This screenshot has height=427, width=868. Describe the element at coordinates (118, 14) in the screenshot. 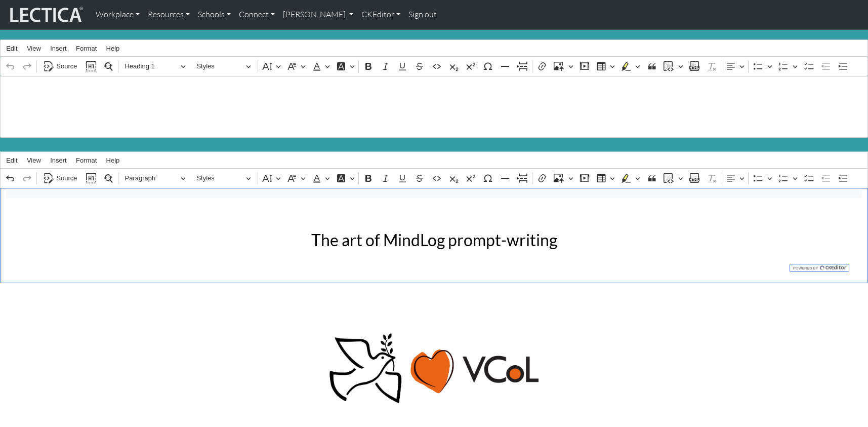

I see `a: Workplace` at that location.